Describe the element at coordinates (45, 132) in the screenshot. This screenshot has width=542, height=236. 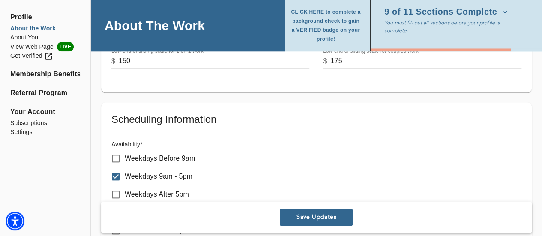
I see `li: Settings` at that location.